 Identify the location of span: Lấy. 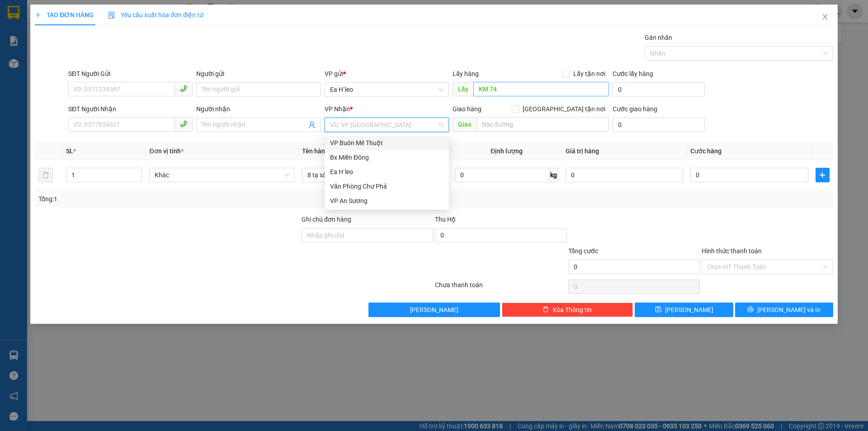
(463, 89).